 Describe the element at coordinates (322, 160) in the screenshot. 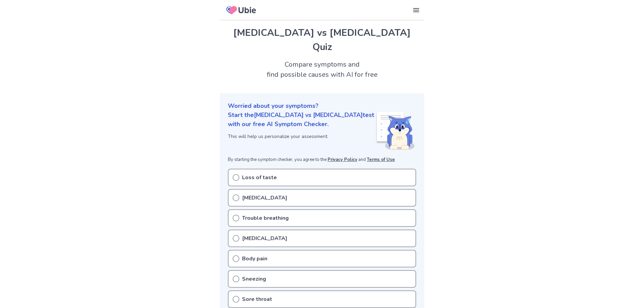

I see `p: By starting the symptom checker, you agree to the and` at that location.